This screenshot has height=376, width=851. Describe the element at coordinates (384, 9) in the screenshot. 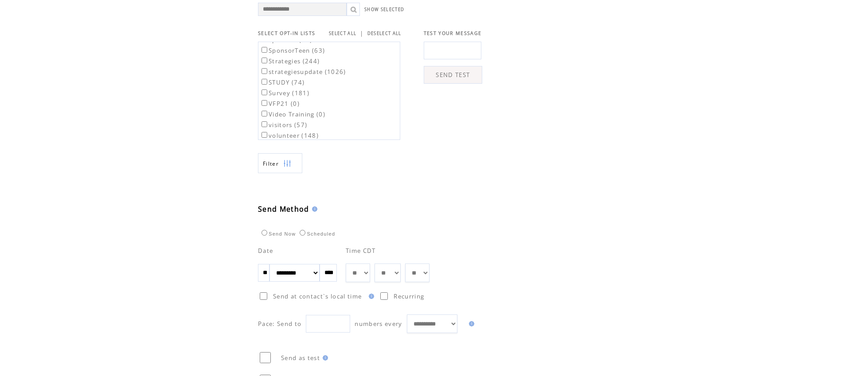

I see `a: SHOW SELECTED` at that location.